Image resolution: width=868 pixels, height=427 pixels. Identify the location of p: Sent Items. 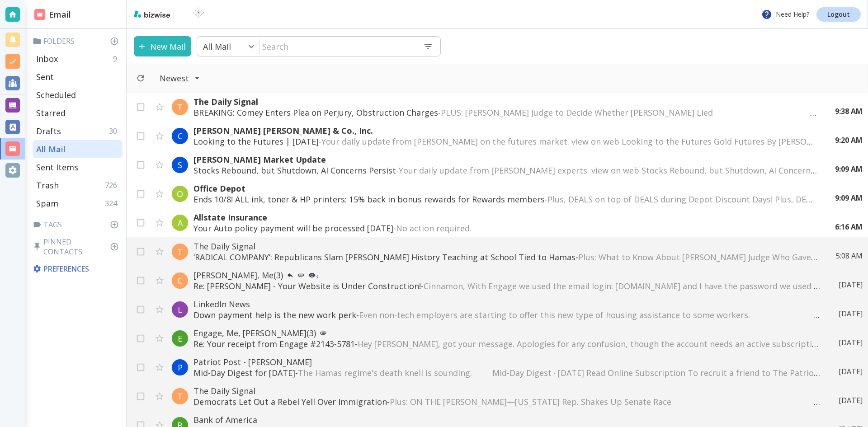
(57, 168).